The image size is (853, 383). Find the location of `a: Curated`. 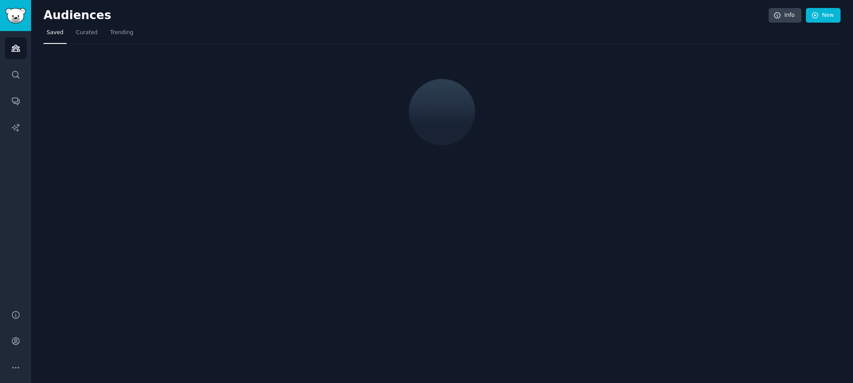

a: Curated is located at coordinates (87, 35).